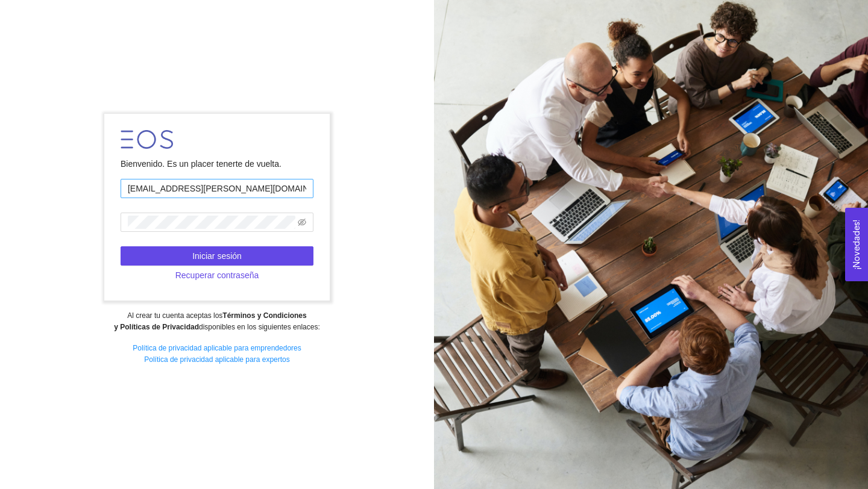 The height and width of the screenshot is (489, 868). What do you see at coordinates (217, 256) in the screenshot?
I see `button: Iniciar sesión` at bounding box center [217, 256].